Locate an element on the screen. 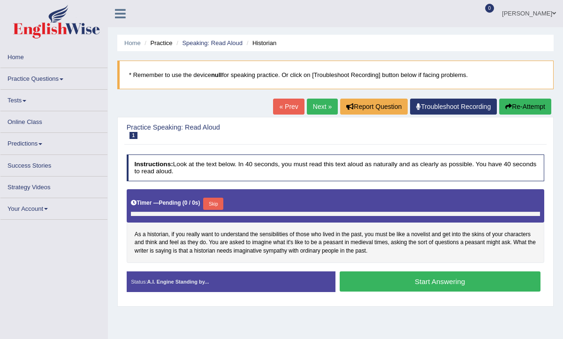  b: Instructions: is located at coordinates (153, 164).